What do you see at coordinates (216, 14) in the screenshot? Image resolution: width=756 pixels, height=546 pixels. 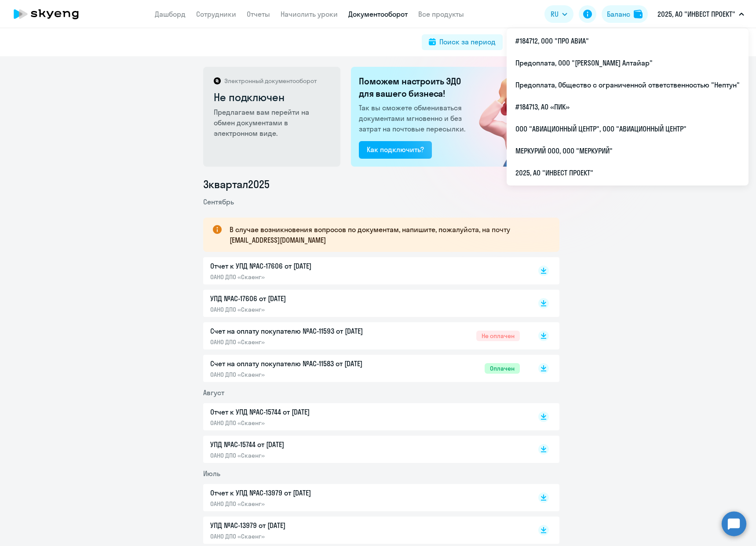 I see `a: Сотрудники` at bounding box center [216, 14].